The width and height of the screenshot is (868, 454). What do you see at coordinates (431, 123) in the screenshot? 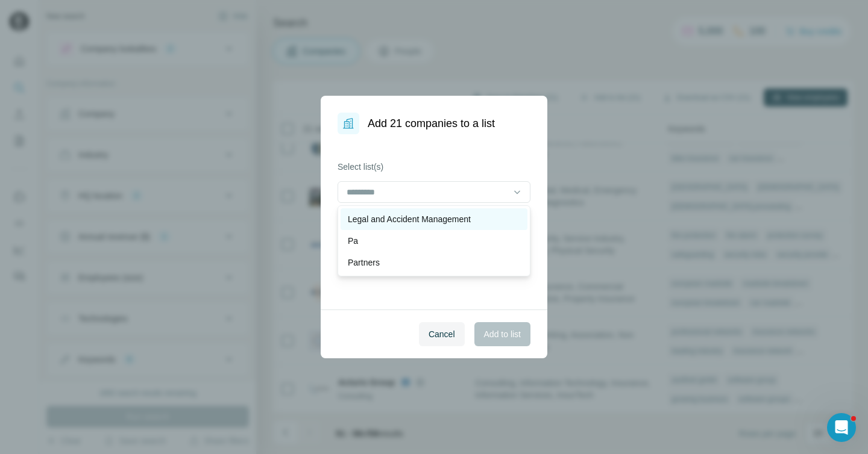
I see `h1: Add 21 companies to a list` at bounding box center [431, 123].